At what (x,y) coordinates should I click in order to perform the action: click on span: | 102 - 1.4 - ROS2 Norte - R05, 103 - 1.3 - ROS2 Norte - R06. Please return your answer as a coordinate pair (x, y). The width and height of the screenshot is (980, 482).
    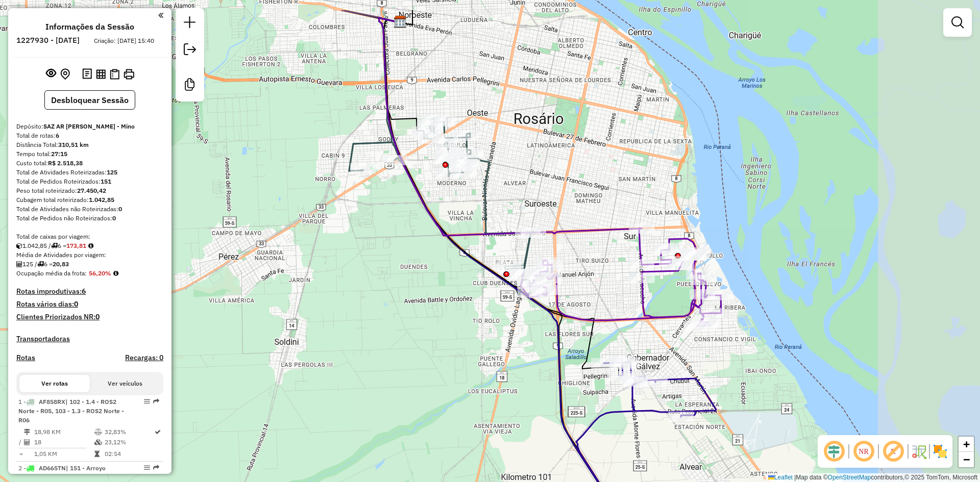
    Looking at the image, I should click on (71, 411).